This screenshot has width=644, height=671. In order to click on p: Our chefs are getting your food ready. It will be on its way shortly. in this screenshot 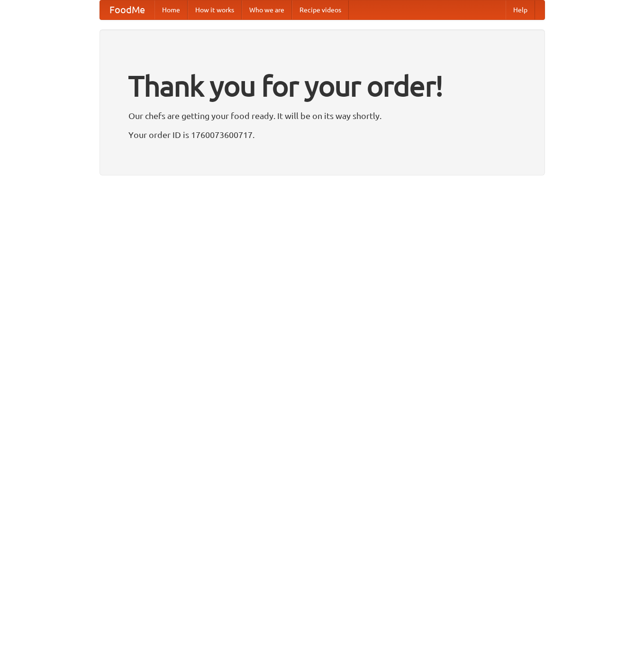, I will do `click(322, 116)`.